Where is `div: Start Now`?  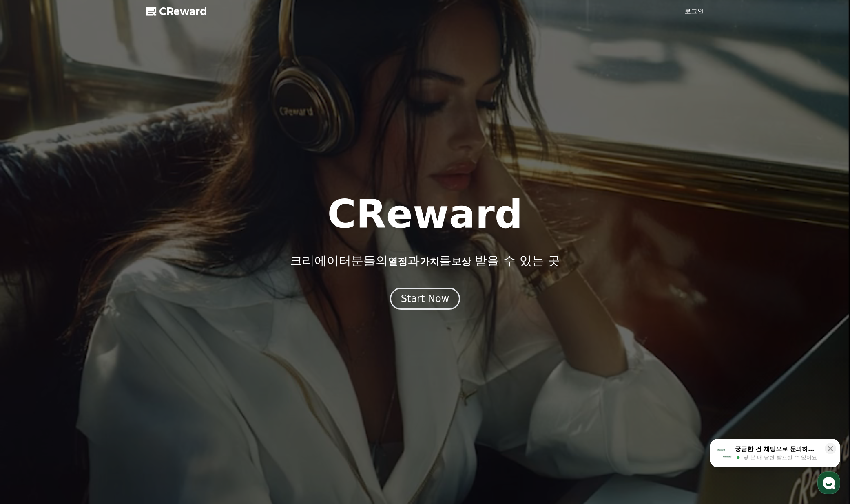 div: Start Now is located at coordinates (425, 299).